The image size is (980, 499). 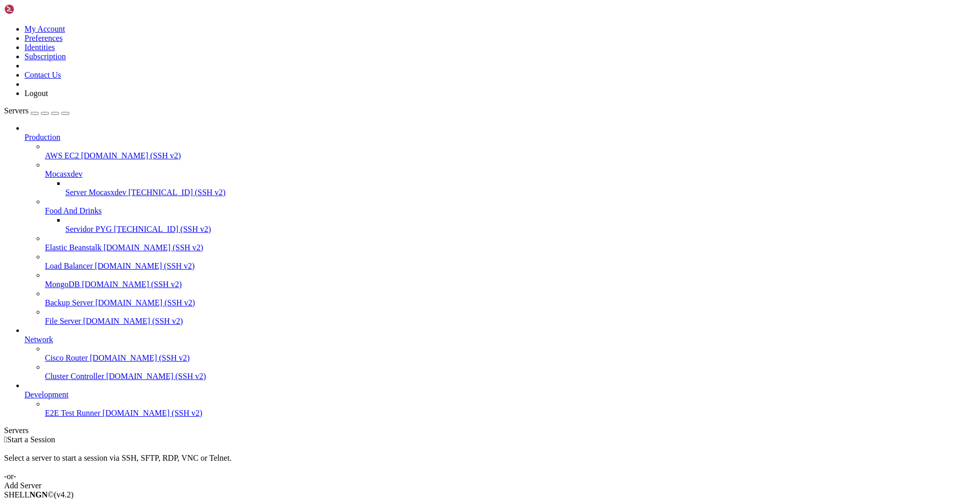 What do you see at coordinates (45, 28) in the screenshot?
I see `a: My Account` at bounding box center [45, 28].